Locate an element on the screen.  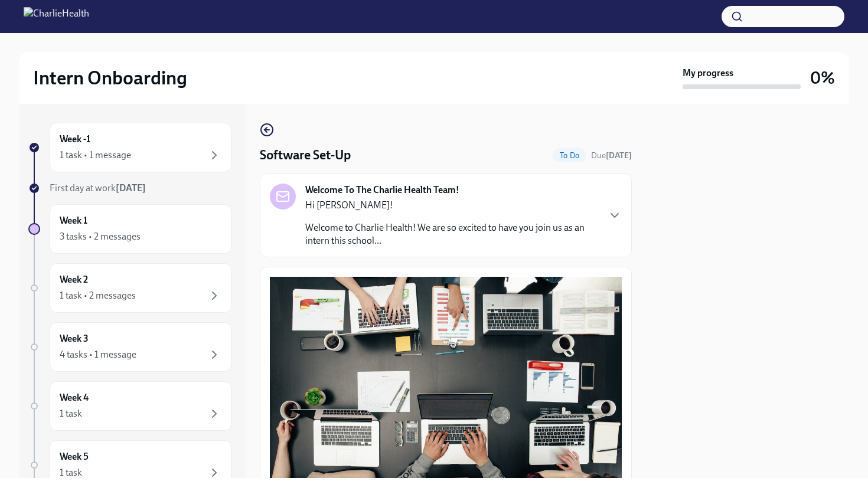
h3: 0% is located at coordinates (823, 78).